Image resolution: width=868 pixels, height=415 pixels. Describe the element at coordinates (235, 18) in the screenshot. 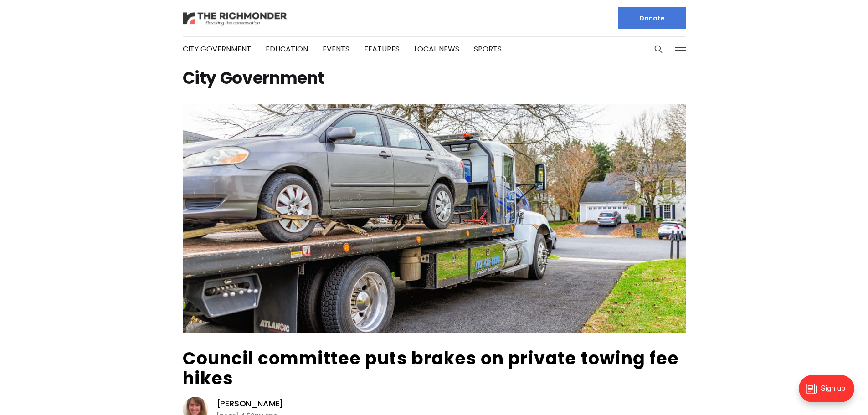

I see `img: The Richmonder` at that location.